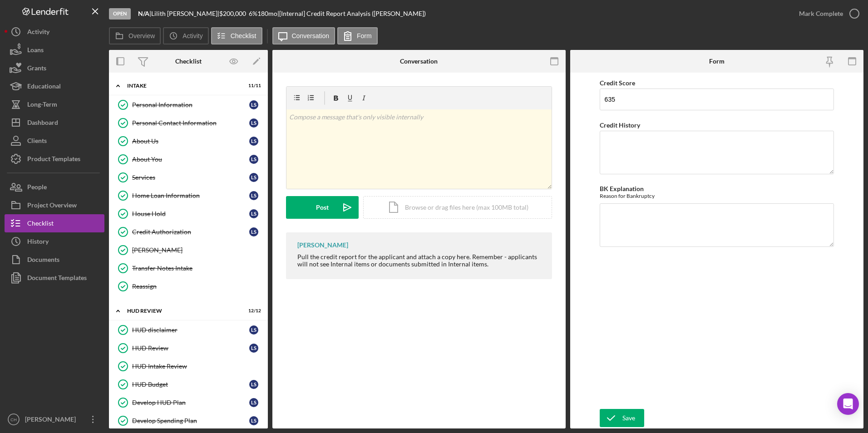 The height and width of the screenshot is (433, 868). Describe the element at coordinates (268, 14) in the screenshot. I see `div: 180 mo` at that location.